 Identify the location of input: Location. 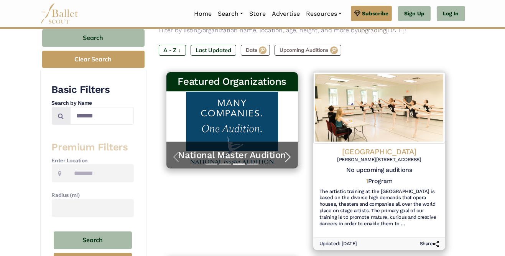
(101, 173).